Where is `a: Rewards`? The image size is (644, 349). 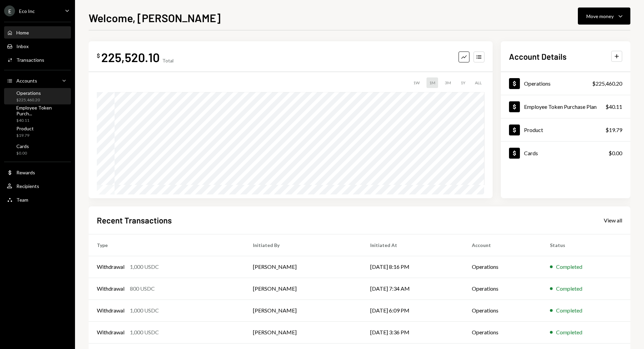
a: Rewards is located at coordinates (37, 173).